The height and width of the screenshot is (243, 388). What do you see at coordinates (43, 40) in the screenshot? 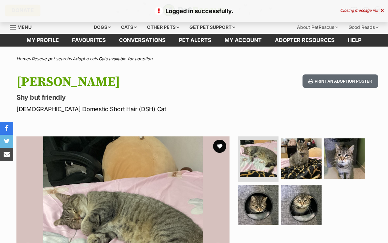
I see `a: My profile` at bounding box center [43, 40].